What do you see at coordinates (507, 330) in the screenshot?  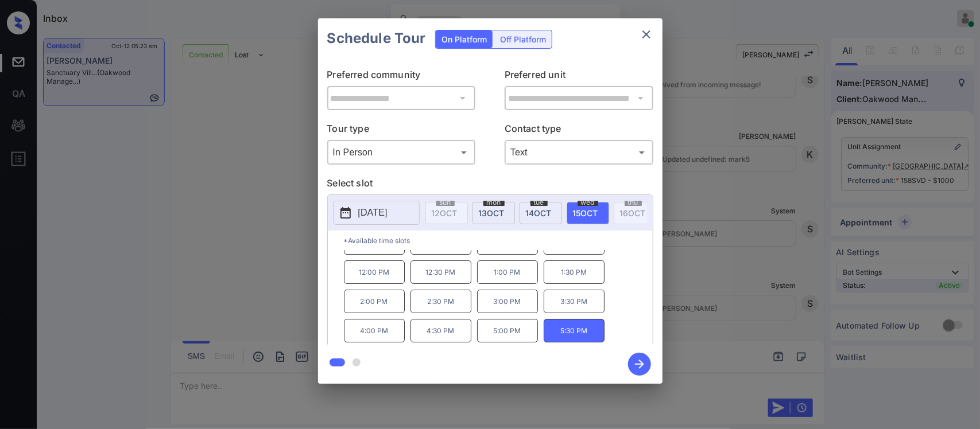 I see `p: 5:00 PM` at bounding box center [507, 330].